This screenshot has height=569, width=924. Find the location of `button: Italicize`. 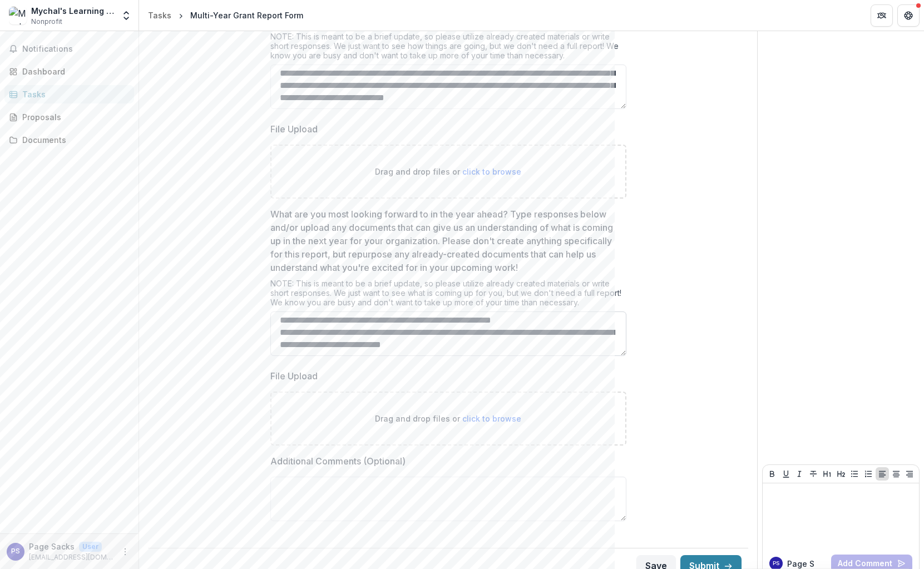

button: Italicize is located at coordinates (799, 474).